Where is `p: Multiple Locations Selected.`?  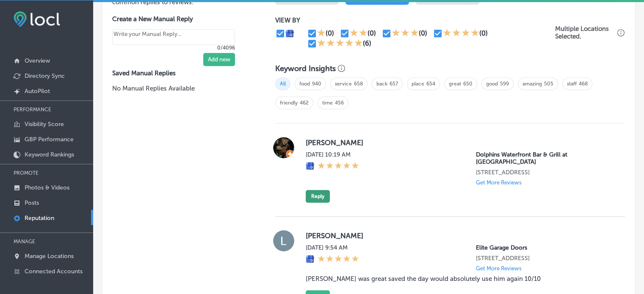
p: Multiple Locations Selected. is located at coordinates (585, 33).